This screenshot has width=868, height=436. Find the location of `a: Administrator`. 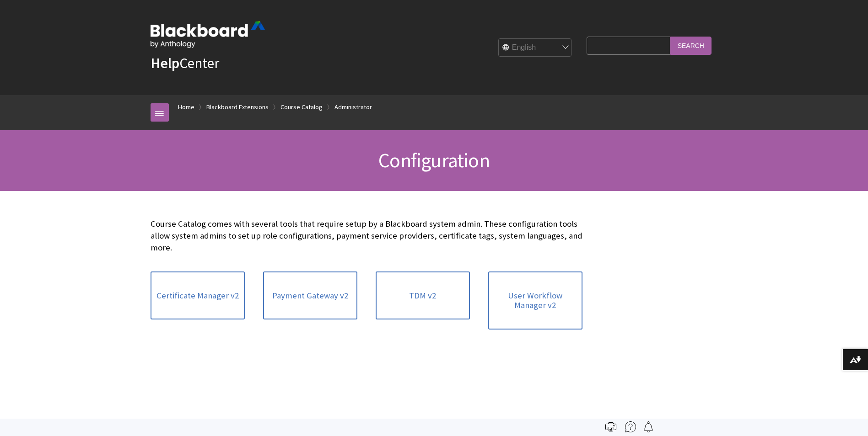

a: Administrator is located at coordinates (353, 107).